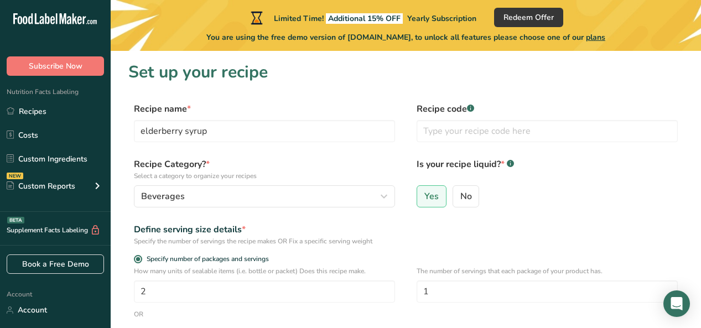 Image resolution: width=701 pixels, height=328 pixels. Describe the element at coordinates (547, 169) in the screenshot. I see `label: Is your recipe liquid?` at that location.